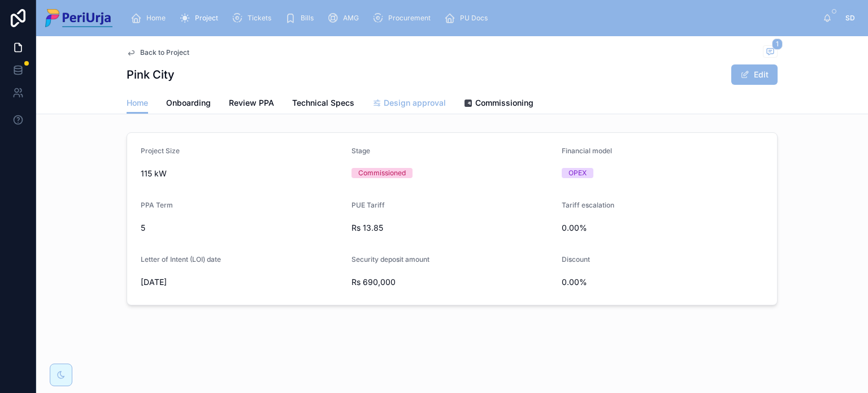 The height and width of the screenshot is (393, 868). I want to click on span: Technical Specs, so click(323, 102).